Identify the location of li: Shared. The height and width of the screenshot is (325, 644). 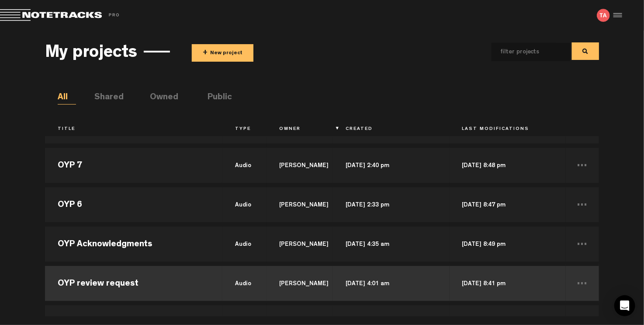
(103, 98).